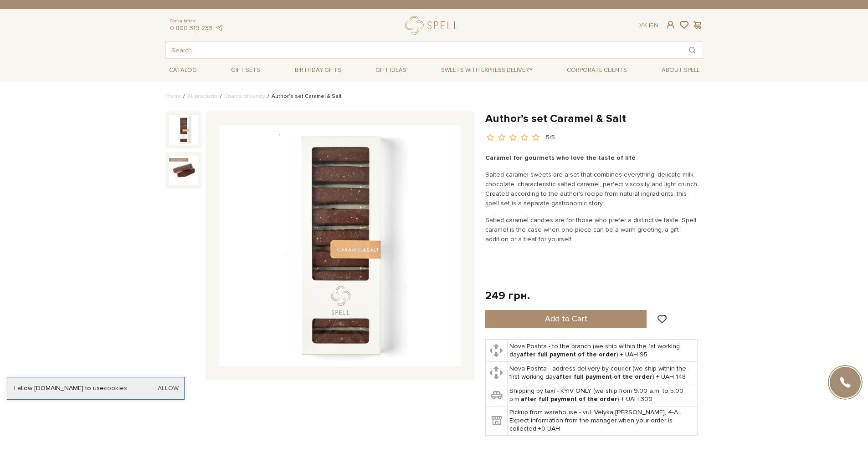 The height and width of the screenshot is (452, 868). Describe the element at coordinates (183, 70) in the screenshot. I see `span: Catalog` at that location.